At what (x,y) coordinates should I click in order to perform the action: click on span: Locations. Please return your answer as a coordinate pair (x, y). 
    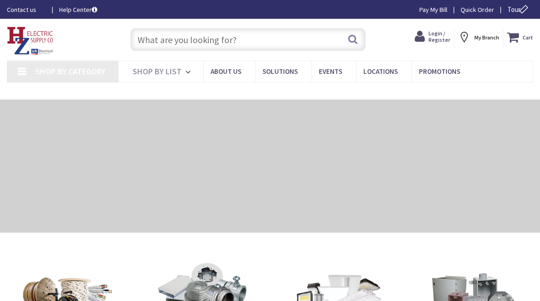
    Looking at the image, I should click on (380, 71).